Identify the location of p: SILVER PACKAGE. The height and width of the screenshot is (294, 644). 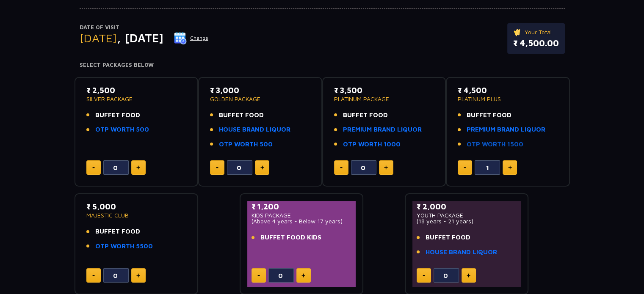
(136, 99).